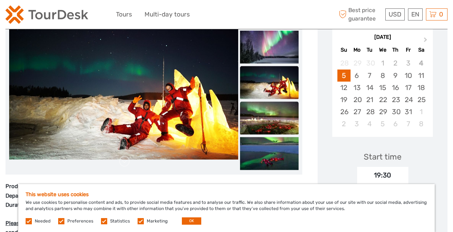  What do you see at coordinates (440, 14) in the screenshot?
I see `span: 0` at bounding box center [440, 14].